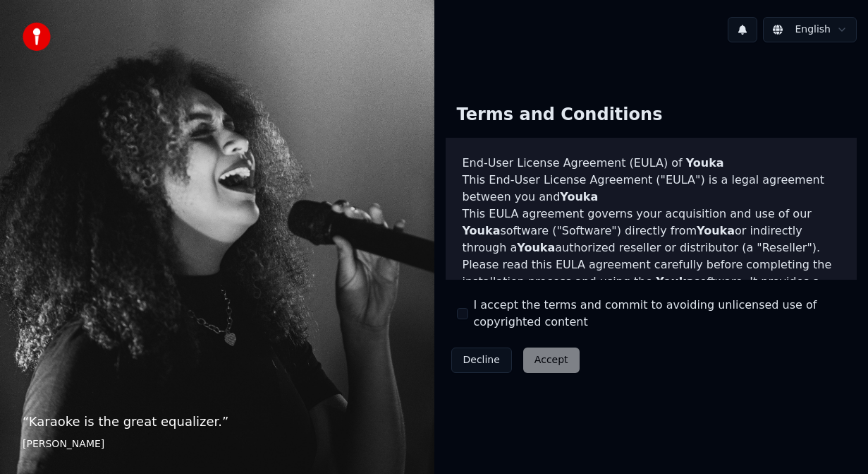 The image size is (868, 474). I want to click on button: Decline, so click(482, 360).